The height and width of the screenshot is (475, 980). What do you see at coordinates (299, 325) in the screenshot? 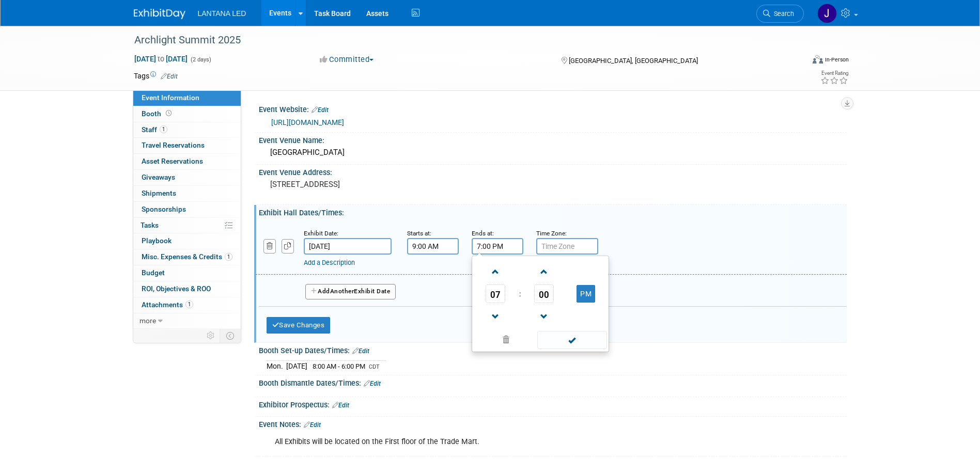
I see `button: Save Changes` at bounding box center [299, 325].